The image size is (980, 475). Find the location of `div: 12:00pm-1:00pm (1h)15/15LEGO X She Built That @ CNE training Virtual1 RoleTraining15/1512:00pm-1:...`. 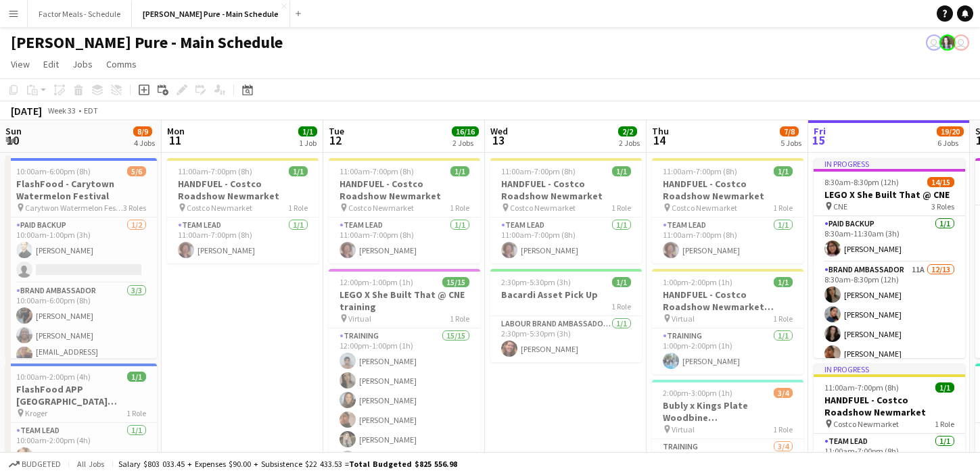

div: 12:00pm-1:00pm (1h)15/15LEGO X She Built That @ CNE training Virtual1 RoleTraining15/1512:00pm-1:... is located at coordinates (404, 369).